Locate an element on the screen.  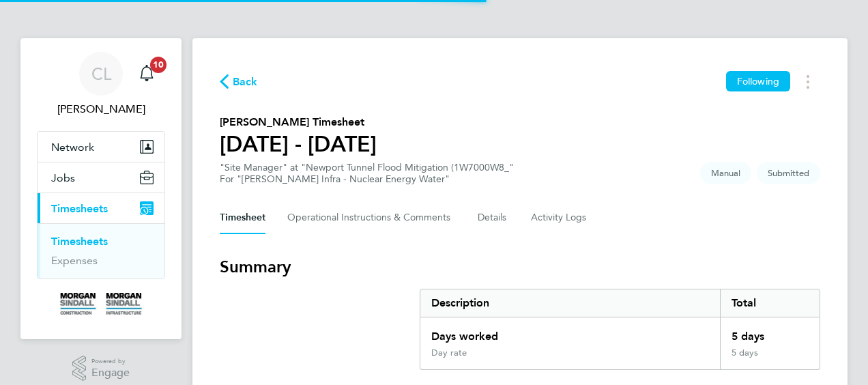
span: CL is located at coordinates (101, 74).